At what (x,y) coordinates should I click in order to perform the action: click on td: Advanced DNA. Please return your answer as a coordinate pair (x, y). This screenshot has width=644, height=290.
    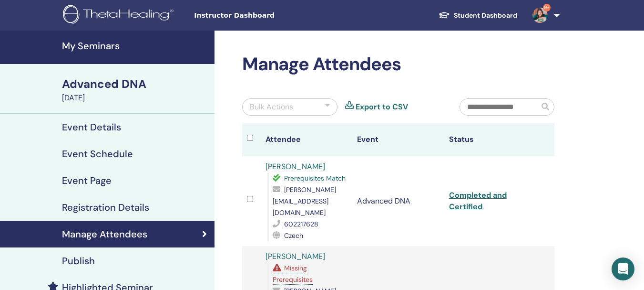
    Looking at the image, I should click on (399, 201).